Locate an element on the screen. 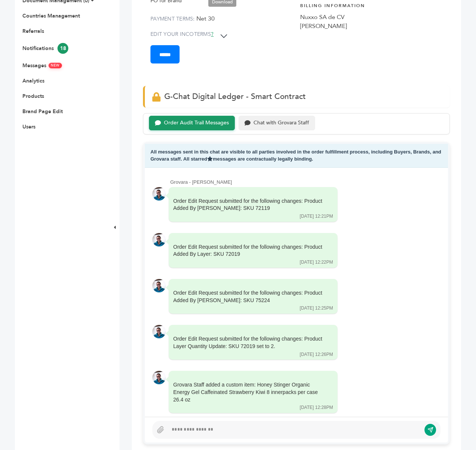 This screenshot has height=450, width=476. span: 18 is located at coordinates (63, 48).